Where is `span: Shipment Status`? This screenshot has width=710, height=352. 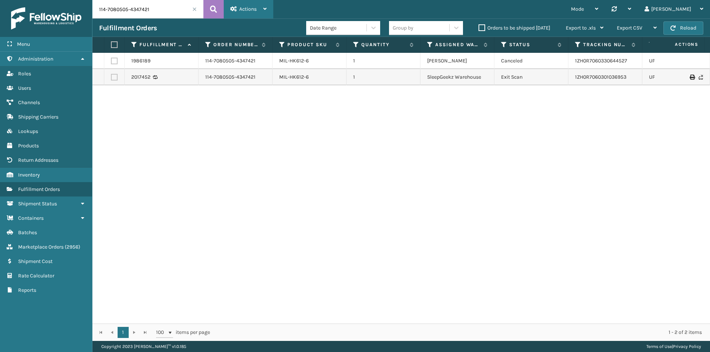
span: Shipment Status is located at coordinates (37, 204).